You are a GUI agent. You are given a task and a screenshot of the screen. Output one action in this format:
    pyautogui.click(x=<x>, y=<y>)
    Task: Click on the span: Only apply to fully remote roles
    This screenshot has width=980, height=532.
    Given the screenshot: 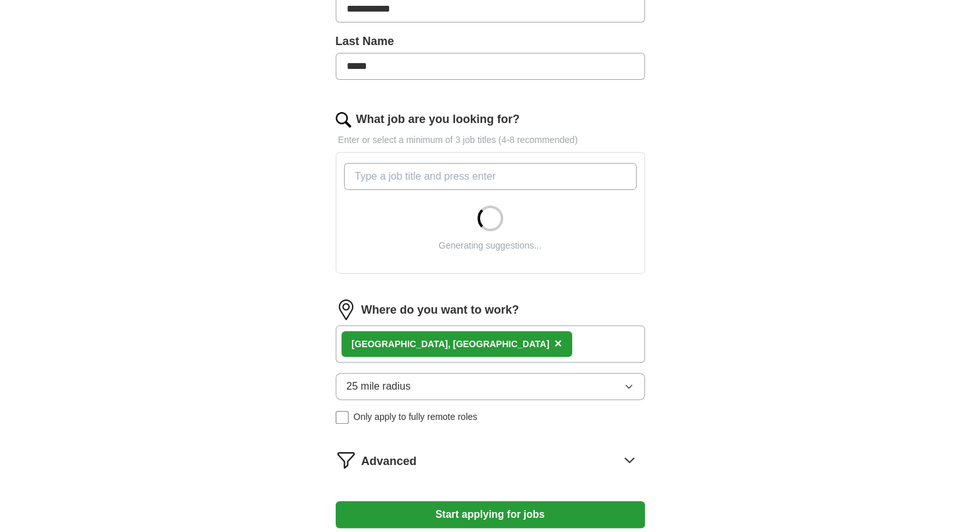 What is the action you would take?
    pyautogui.click(x=415, y=417)
    